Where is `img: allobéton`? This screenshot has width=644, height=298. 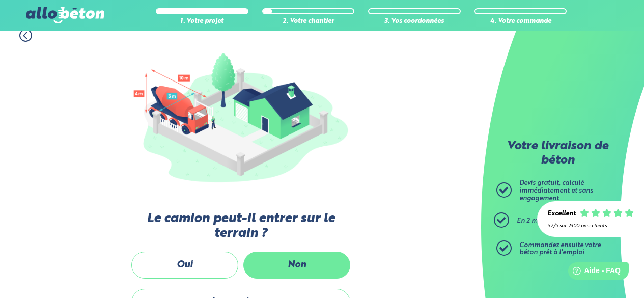
img: allobéton is located at coordinates (65, 15).